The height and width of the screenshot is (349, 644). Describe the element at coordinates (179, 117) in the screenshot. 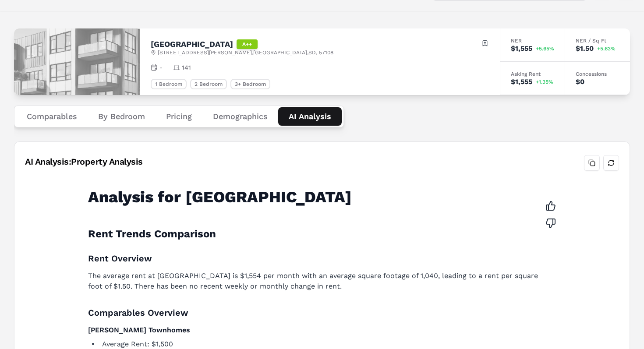

I see `button: Pricing` at that location.